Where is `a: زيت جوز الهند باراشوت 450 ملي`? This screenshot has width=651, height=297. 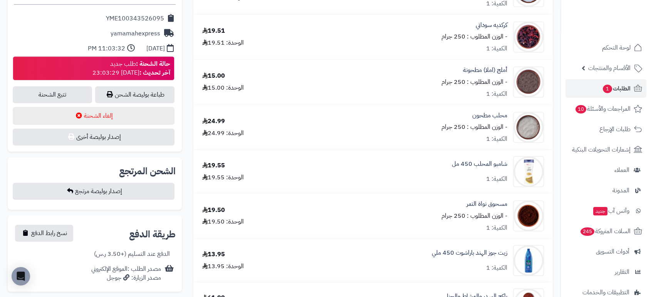 a: زيت جوز الهند باراشوت 450 ملي is located at coordinates (470, 253).